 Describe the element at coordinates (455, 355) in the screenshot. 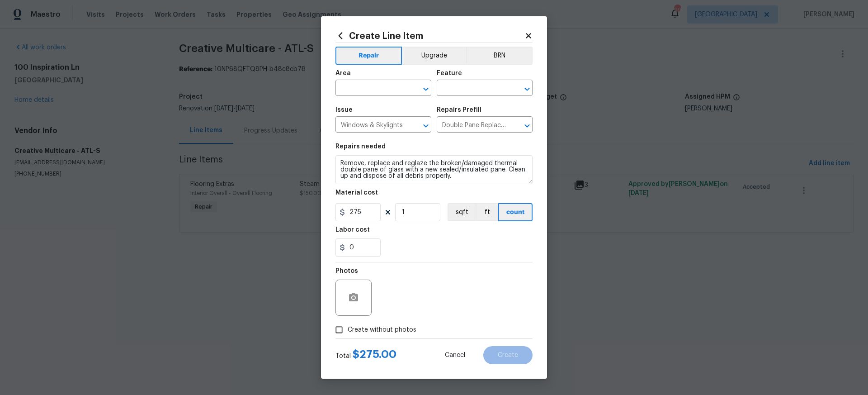

I see `span: Cancel` at that location.